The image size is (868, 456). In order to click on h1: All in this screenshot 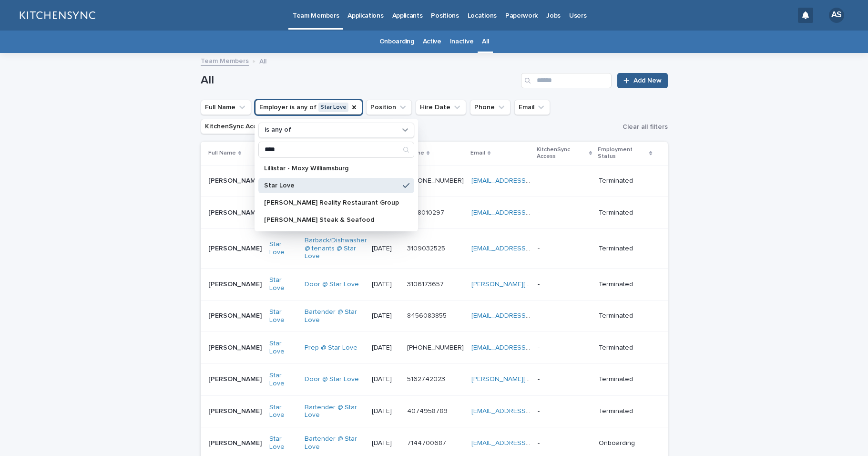, I will do `click(359, 80)`.